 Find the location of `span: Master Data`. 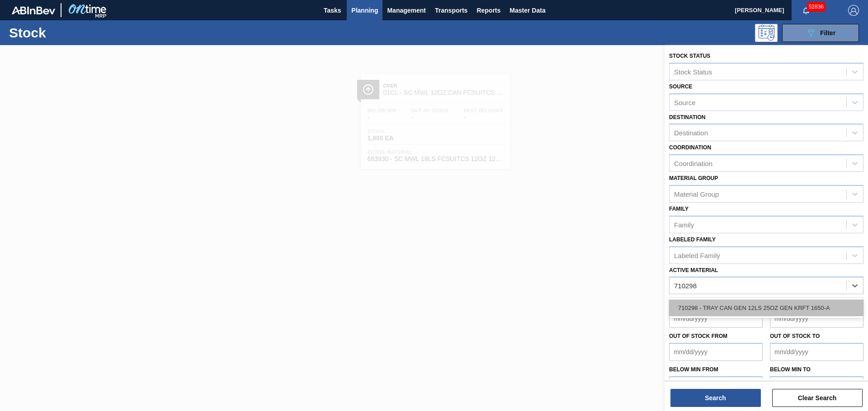

span: Master Data is located at coordinates (527, 10).